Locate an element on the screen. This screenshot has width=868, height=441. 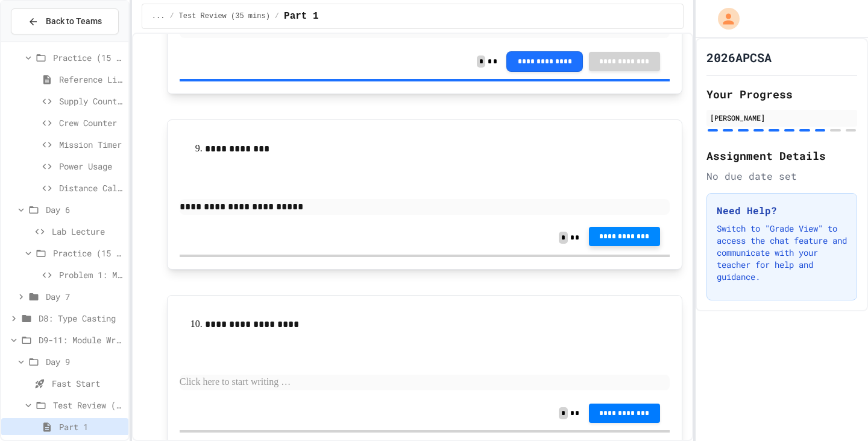
span: D8: Type Casting is located at coordinates (81, 318).